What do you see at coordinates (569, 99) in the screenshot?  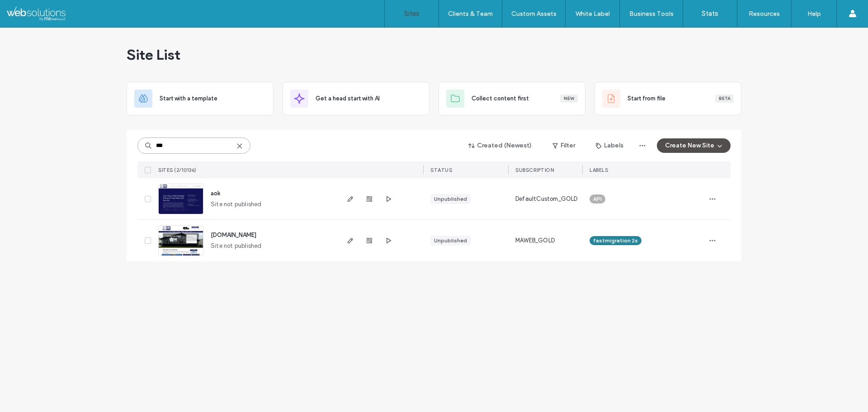 I see `div: New` at bounding box center [569, 99].